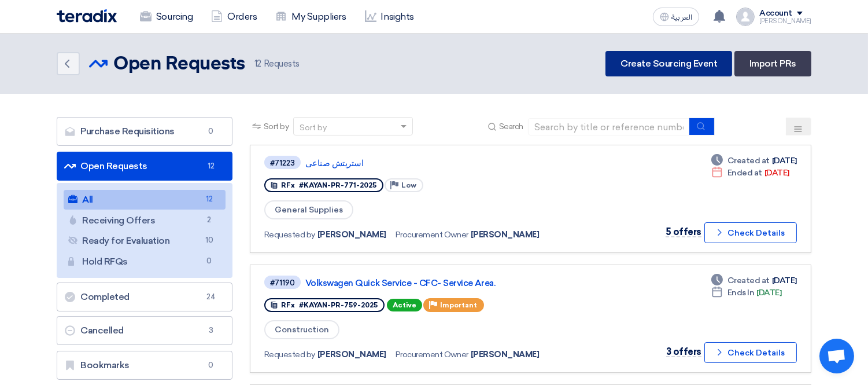  What do you see at coordinates (144, 221) in the screenshot?
I see `a: Receiving Offers` at bounding box center [144, 221].